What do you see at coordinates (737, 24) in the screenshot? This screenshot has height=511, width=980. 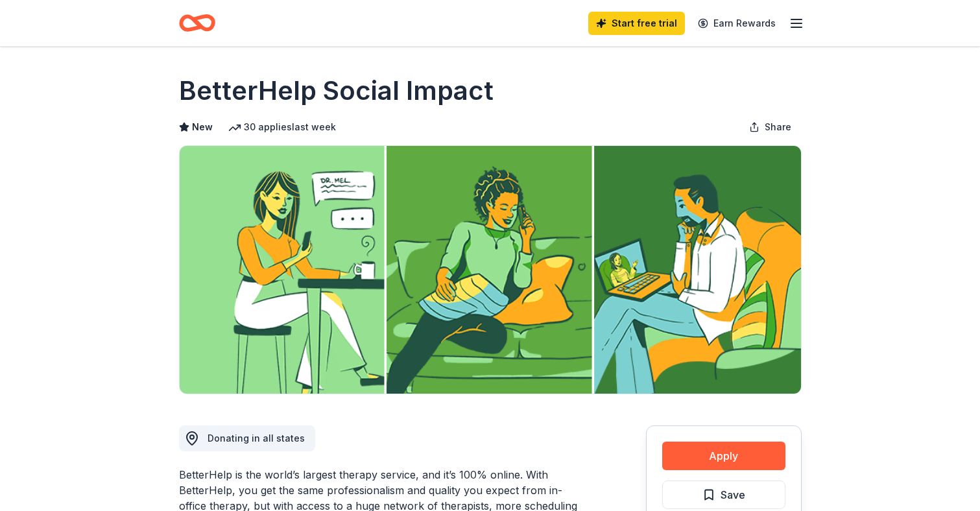 I see `a: Earn Rewards` at bounding box center [737, 24].